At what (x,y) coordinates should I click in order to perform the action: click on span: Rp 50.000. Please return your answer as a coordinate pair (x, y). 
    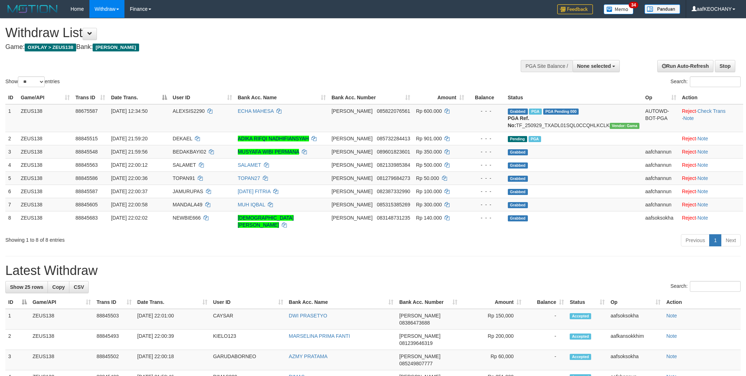
    Looking at the image, I should click on (427, 178).